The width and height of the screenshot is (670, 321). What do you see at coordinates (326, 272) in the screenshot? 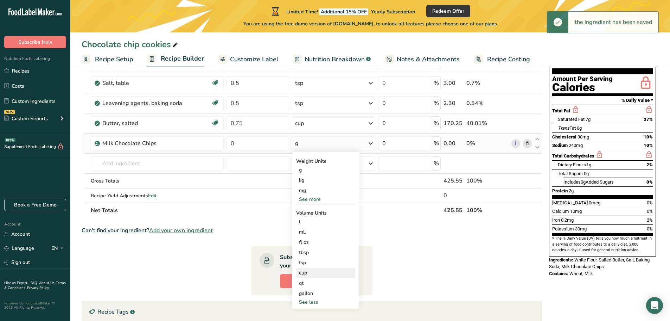
I see `div: cup` at bounding box center [326, 272].